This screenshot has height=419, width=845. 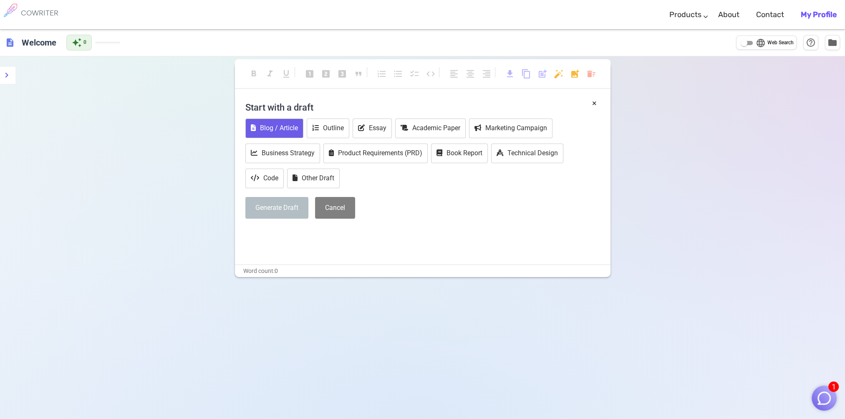 What do you see at coordinates (358, 74) in the screenshot?
I see `span: format_quote` at bounding box center [358, 74].